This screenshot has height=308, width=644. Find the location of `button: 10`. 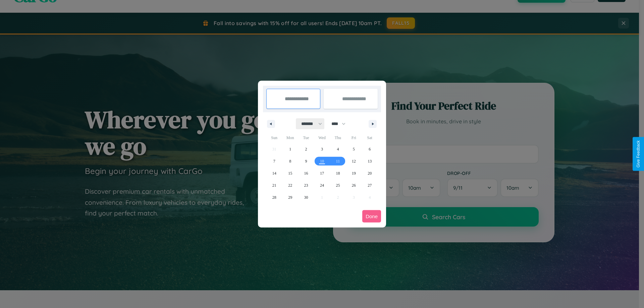

button: 10 is located at coordinates (322, 161).